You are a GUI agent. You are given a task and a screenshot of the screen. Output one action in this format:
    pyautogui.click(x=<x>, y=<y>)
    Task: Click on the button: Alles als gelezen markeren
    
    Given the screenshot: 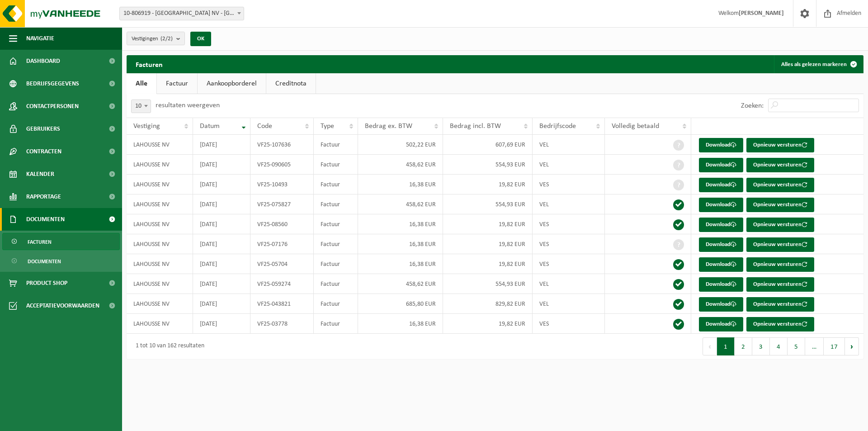 What is the action you would take?
    pyautogui.click(x=818, y=64)
    